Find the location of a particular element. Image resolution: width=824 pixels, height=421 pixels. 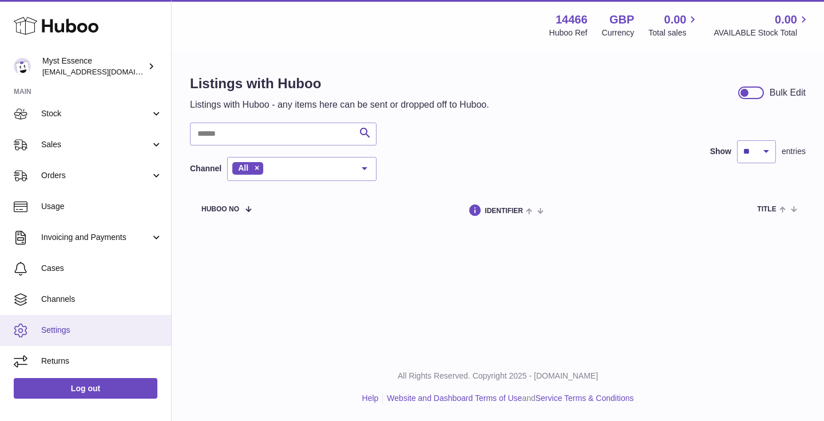

span: AVAILABLE Stock Total is located at coordinates (762, 33).